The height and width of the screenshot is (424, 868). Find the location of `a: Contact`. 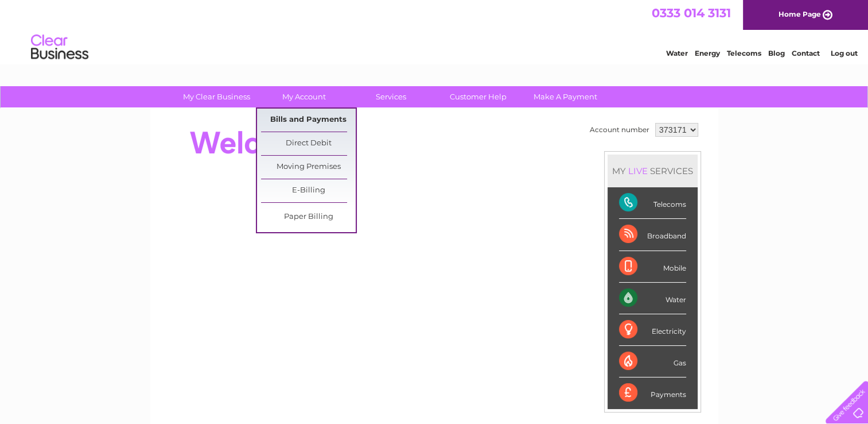

a: Contact is located at coordinates (805, 53).